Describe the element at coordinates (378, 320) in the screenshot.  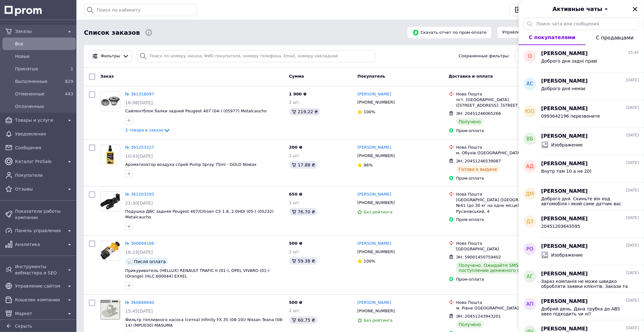
I see `span: Без рейтинга` at that location.